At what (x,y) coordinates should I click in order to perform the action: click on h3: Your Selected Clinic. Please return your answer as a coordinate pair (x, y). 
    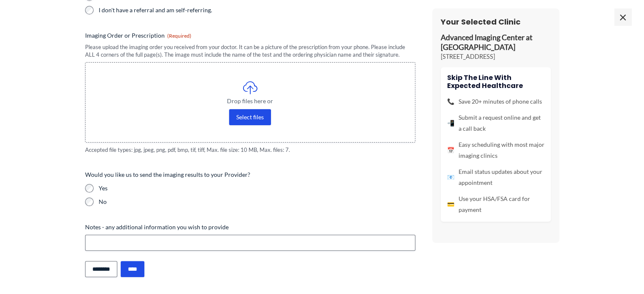
    Looking at the image, I should click on (496, 21).